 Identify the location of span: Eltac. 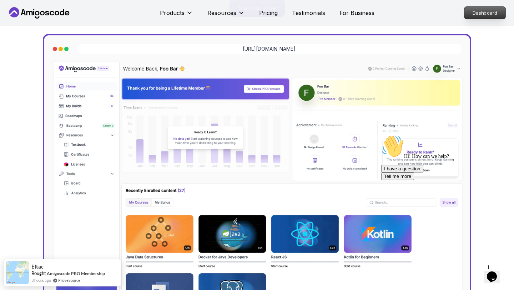
(37, 266).